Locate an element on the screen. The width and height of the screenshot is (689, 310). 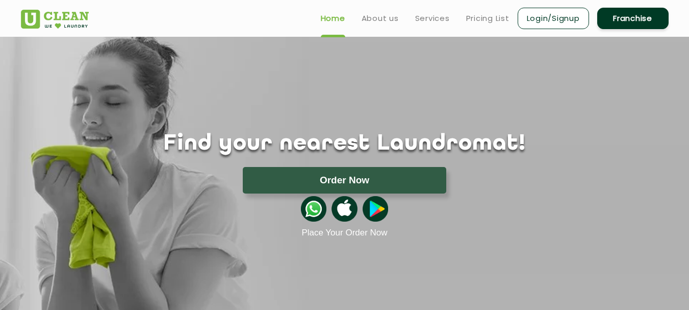
button: Order Now is located at coordinates (344, 180).